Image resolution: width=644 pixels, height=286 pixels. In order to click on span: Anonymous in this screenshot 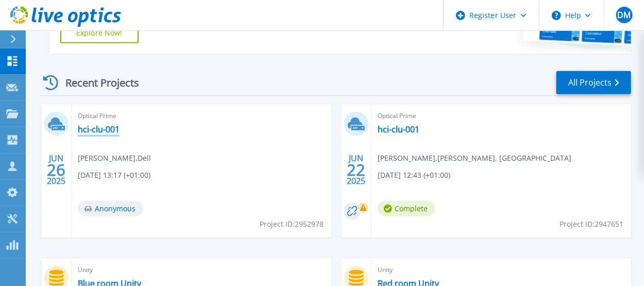, I will do `click(110, 209)`.